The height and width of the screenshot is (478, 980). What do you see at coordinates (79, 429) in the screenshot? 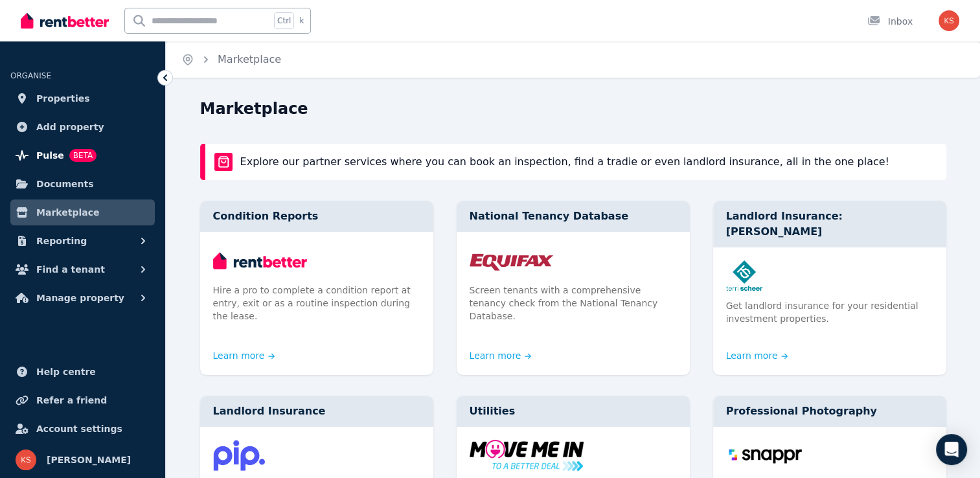
I see `span: Account settings` at bounding box center [79, 429].